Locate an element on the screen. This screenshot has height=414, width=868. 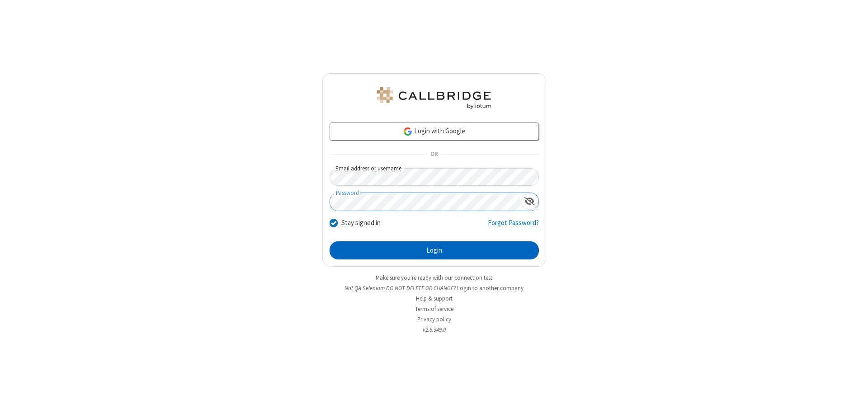
input: Password is located at coordinates (425, 202).